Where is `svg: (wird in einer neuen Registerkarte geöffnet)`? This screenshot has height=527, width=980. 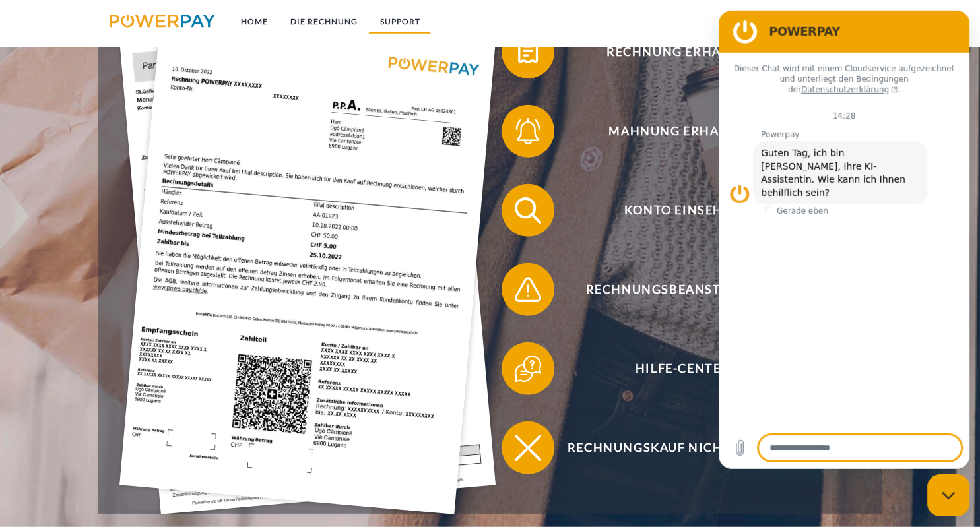 svg: (wird in einer neuen Registerkarte geöffnet) is located at coordinates (174, 79).